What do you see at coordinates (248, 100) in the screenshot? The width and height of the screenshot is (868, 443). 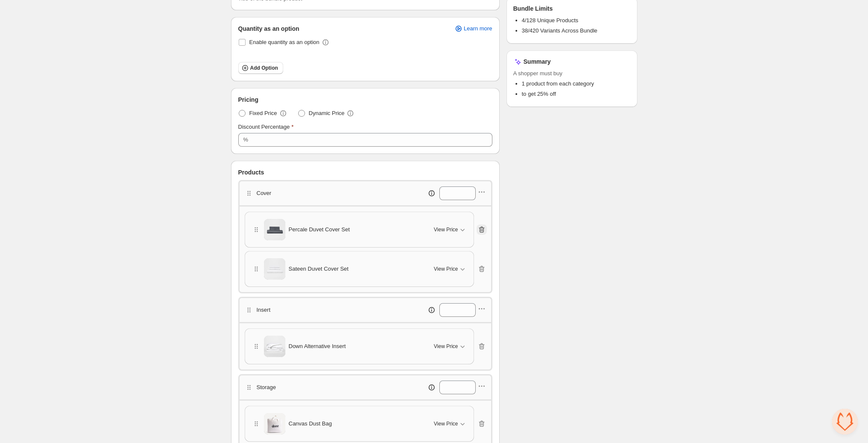 I see `span: Pricing` at bounding box center [248, 100].